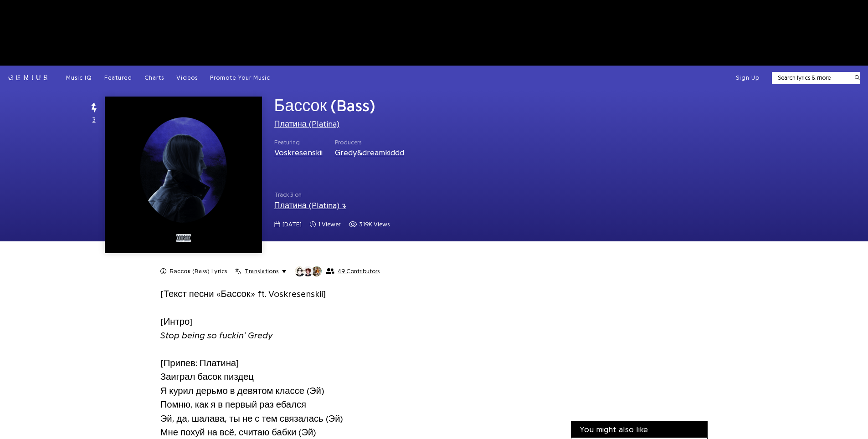 The height and width of the screenshot is (439, 868). What do you see at coordinates (748, 78) in the screenshot?
I see `button: Sign Up` at bounding box center [748, 78].